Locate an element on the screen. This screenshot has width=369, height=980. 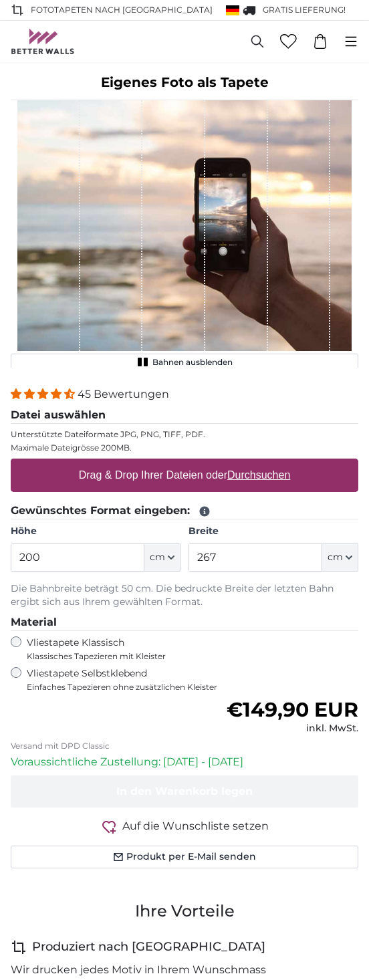
label: Drag & Drop Ihrer Dateien oder is located at coordinates (184, 475).